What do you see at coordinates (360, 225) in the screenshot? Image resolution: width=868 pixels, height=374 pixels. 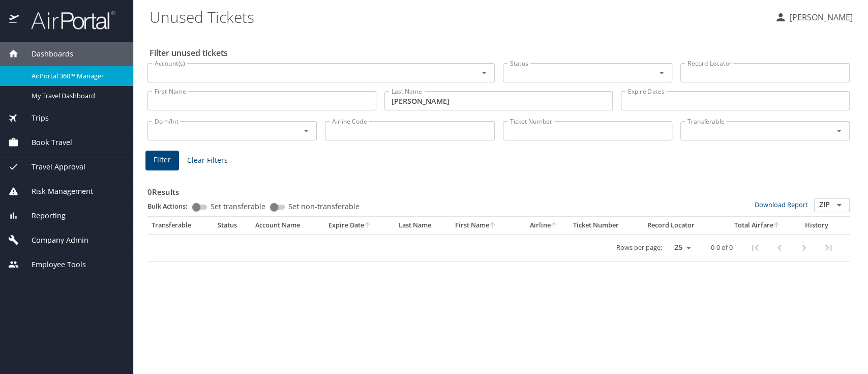 I see `th: Expire Date` at bounding box center [360, 225].